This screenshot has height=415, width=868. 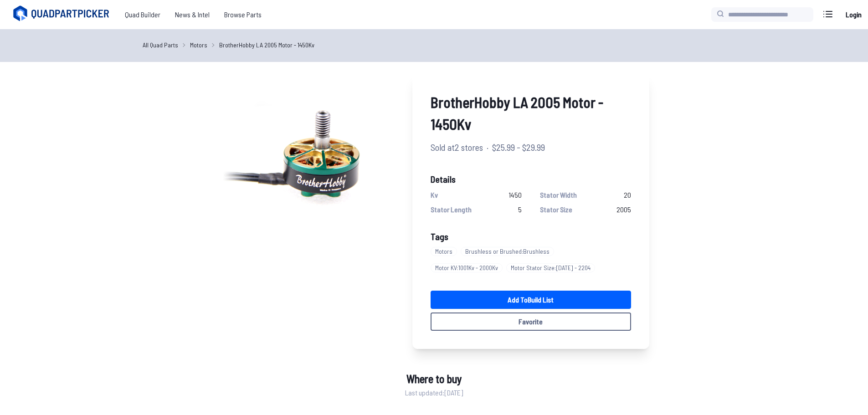 I want to click on span: Stator Size, so click(x=555, y=210).